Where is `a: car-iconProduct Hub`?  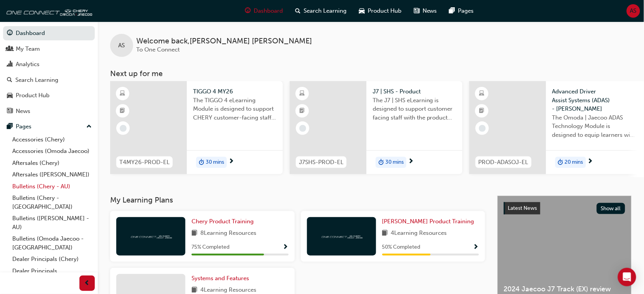
a: car-iconProduct Hub is located at coordinates (380, 11).